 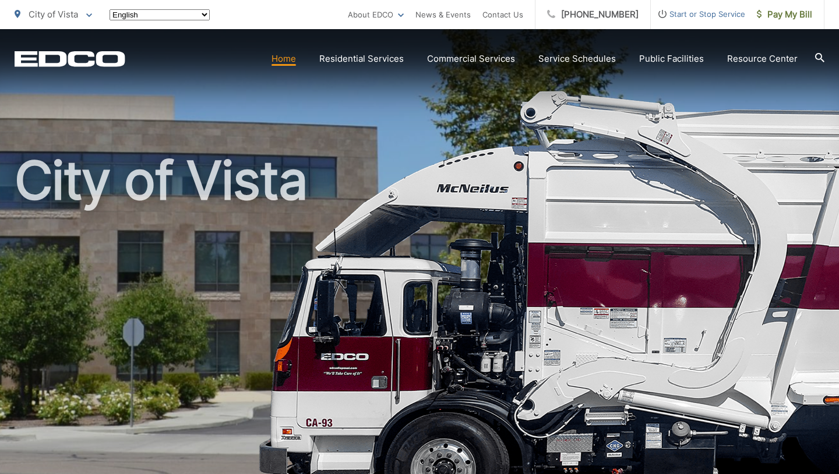 What do you see at coordinates (53, 14) in the screenshot?
I see `span: City of Vista` at bounding box center [53, 14].